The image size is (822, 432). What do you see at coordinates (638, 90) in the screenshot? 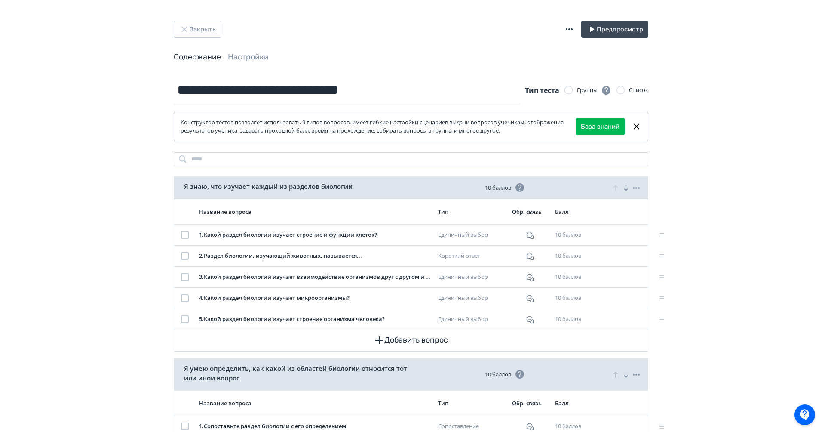
I see `div: Список` at bounding box center [638, 90].